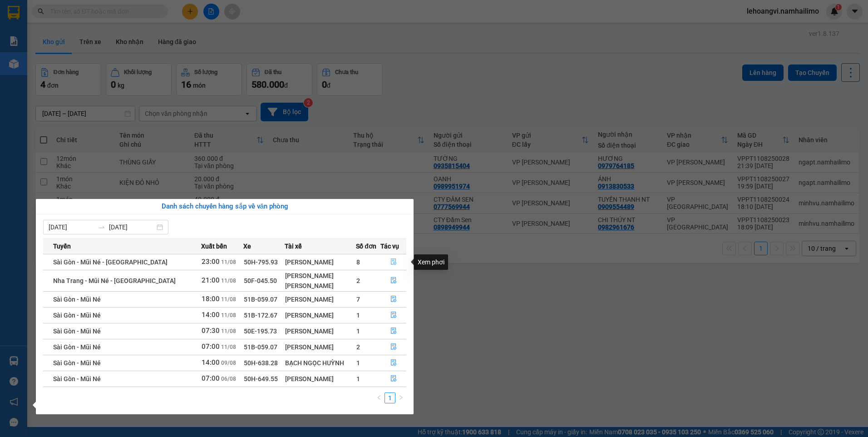  I want to click on input: Từ ngày, so click(71, 227).